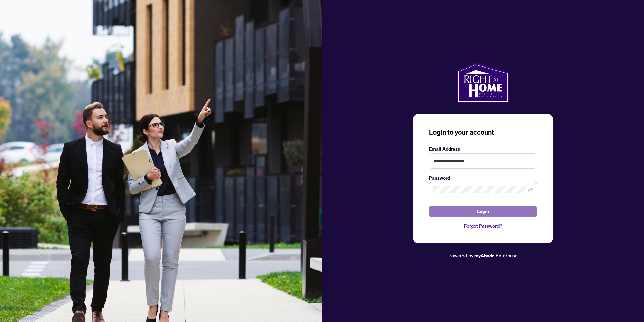 This screenshot has height=322, width=644. I want to click on h3: Login to your account, so click(483, 132).